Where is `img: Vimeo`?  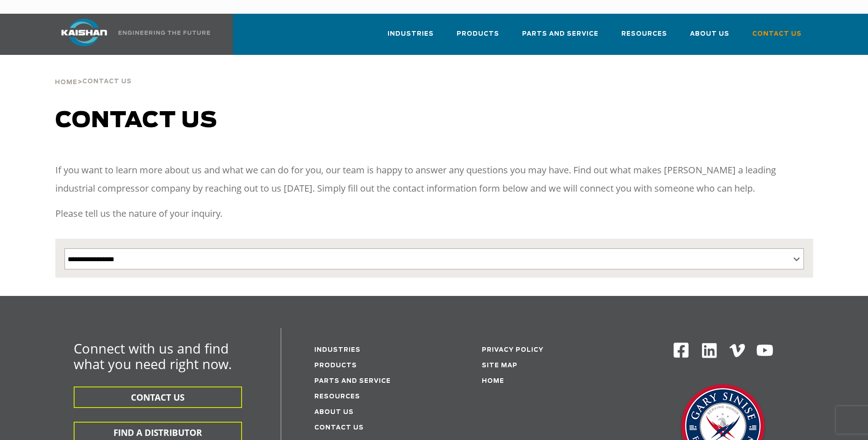
img: Vimeo is located at coordinates (737, 350).